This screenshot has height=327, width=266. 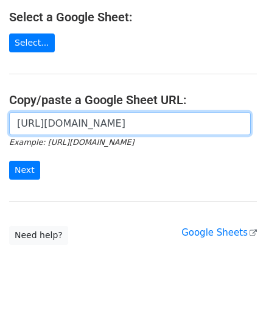 What do you see at coordinates (130, 124) in the screenshot?
I see `input: Paste your Google Sheet URL here` at bounding box center [130, 124].